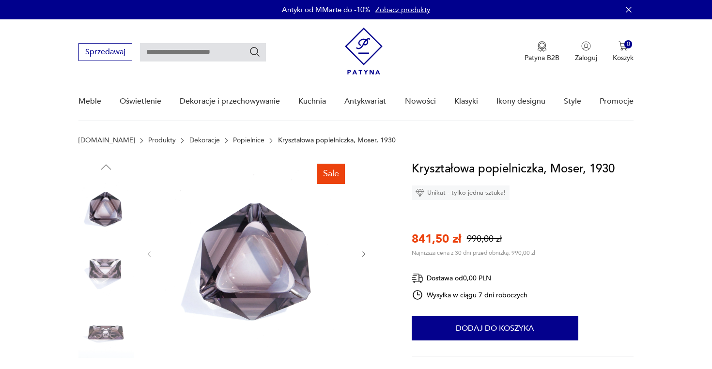 This screenshot has width=712, height=369. What do you see at coordinates (542, 52) in the screenshot?
I see `a: Ikona medaluPatyna B2B` at bounding box center [542, 52].